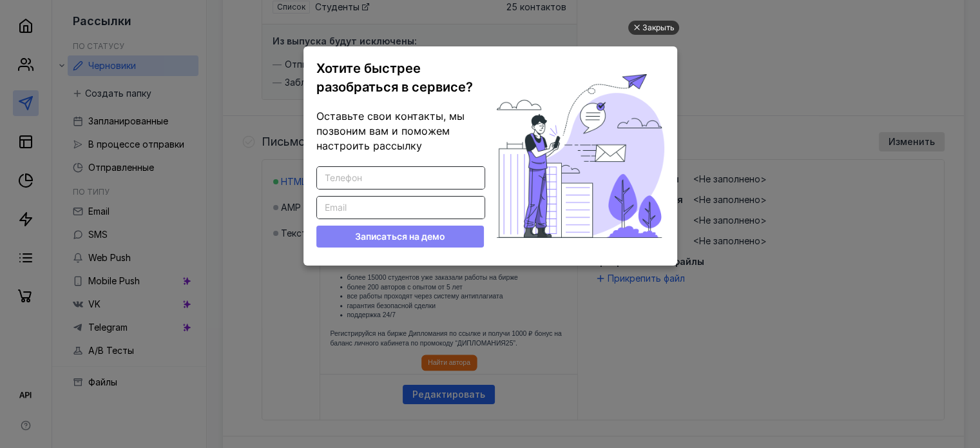 Image resolution: width=980 pixels, height=448 pixels. I want to click on button: Записаться на демо, so click(400, 237).